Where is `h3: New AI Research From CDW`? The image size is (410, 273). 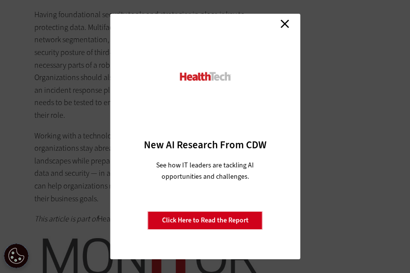 h3: New AI Research From CDW is located at coordinates (205, 145).